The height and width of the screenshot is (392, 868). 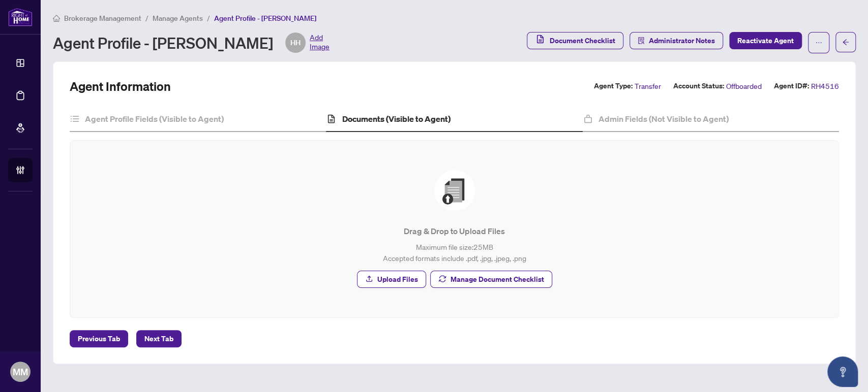 I want to click on label: Agent Type:, so click(x=613, y=86).